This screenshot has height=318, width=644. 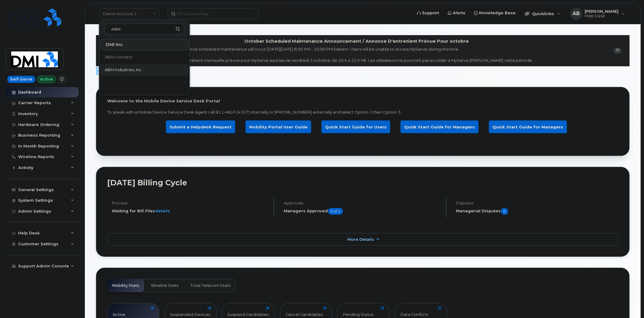 I want to click on p: Welcome to the Mobile Device Service Desk Portal, so click(x=362, y=101).